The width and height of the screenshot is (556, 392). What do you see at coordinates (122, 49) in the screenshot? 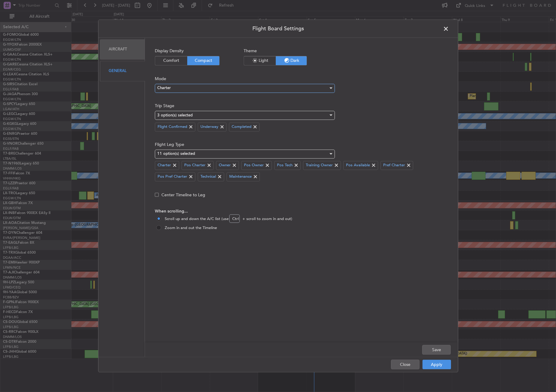
I see `div: Aircraft` at bounding box center [122, 49].